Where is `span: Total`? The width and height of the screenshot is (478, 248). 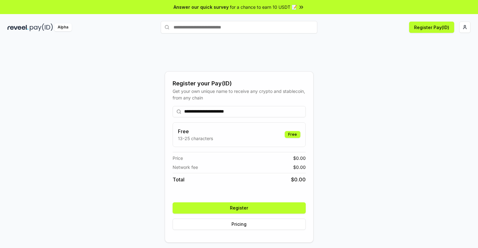
span: Total is located at coordinates (179, 180).